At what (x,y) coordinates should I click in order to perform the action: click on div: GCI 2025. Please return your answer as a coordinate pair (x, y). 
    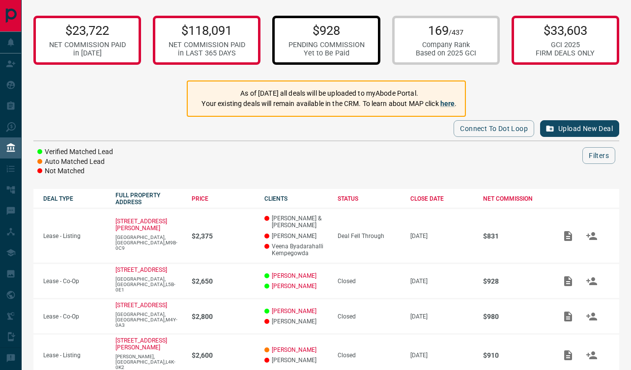
    Looking at the image, I should click on (565, 45).